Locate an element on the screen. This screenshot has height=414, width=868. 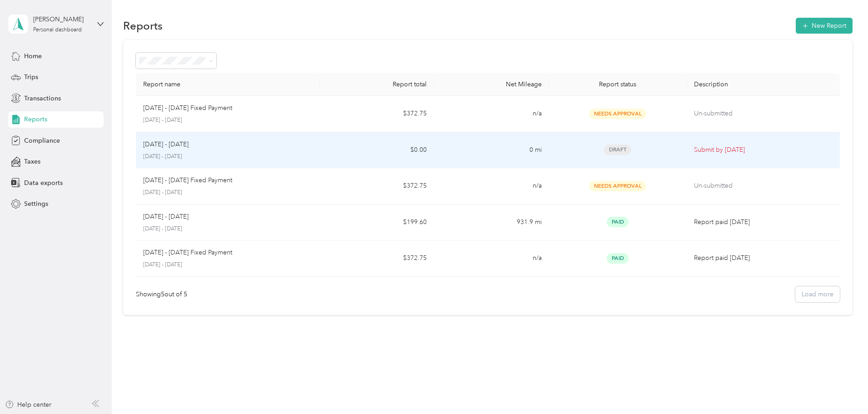
button: New Report is located at coordinates (824, 26).